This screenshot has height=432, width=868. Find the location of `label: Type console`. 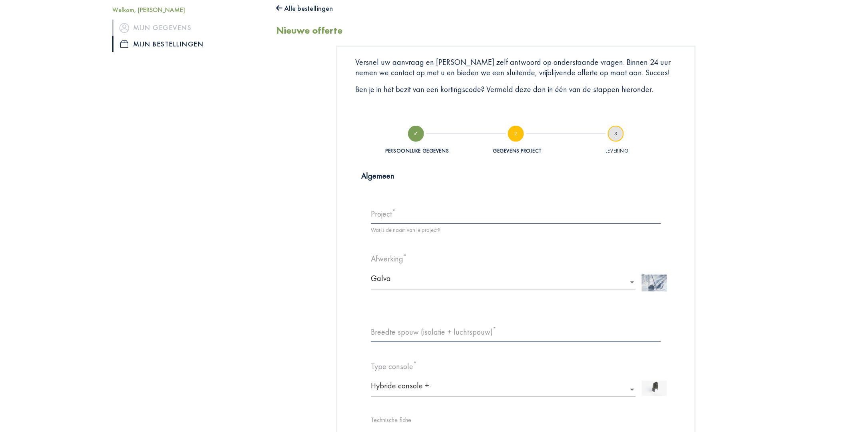

label: Type console is located at coordinates (393, 366).